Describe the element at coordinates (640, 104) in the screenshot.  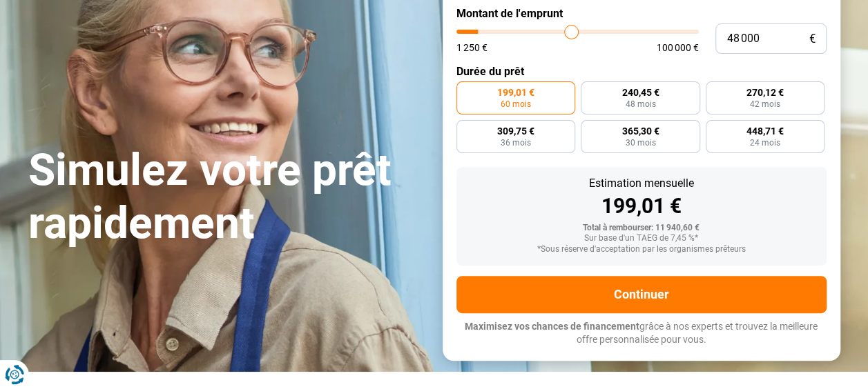
I see `span: 48 mois` at that location.